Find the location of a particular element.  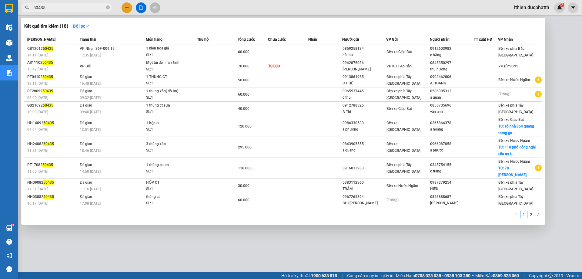

span: 110.000 is located at coordinates (245, 168).